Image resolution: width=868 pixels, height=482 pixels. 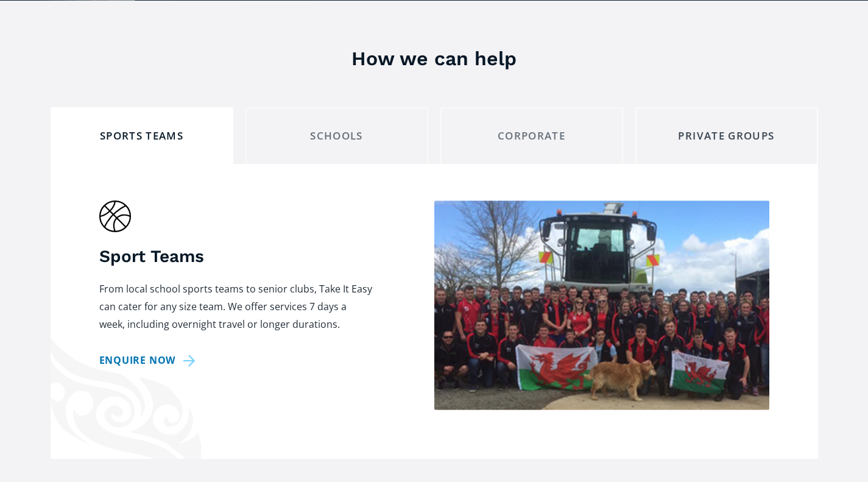 I want to click on div: schools, so click(x=337, y=136).